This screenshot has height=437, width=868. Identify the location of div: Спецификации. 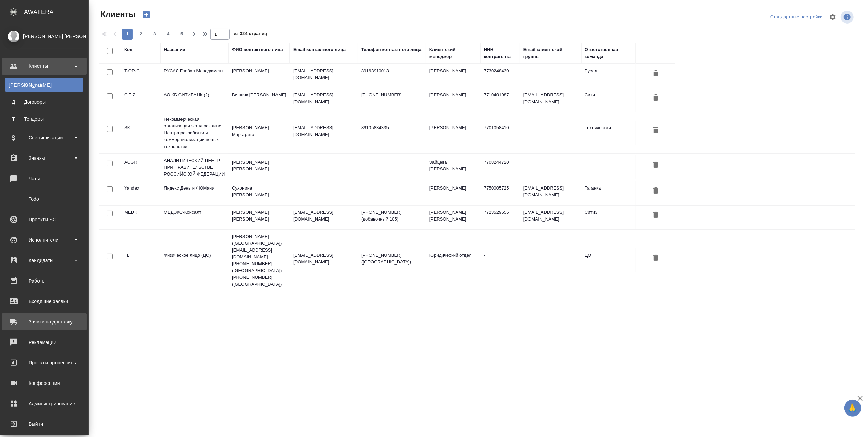
(45, 137).